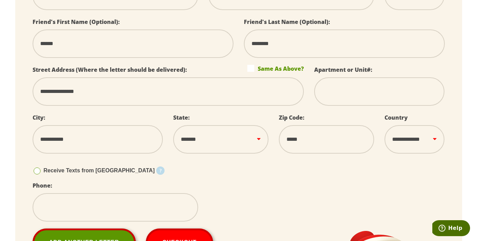 The width and height of the screenshot is (477, 241). I want to click on span: Help, so click(23, 8).